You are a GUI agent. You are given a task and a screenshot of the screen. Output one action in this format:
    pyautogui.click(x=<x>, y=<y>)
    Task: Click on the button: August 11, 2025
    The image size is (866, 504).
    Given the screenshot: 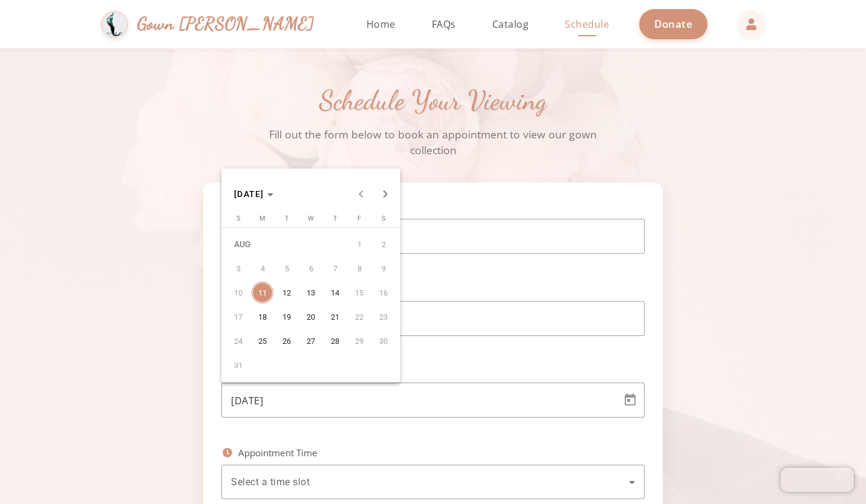 What is the action you would take?
    pyautogui.click(x=262, y=292)
    